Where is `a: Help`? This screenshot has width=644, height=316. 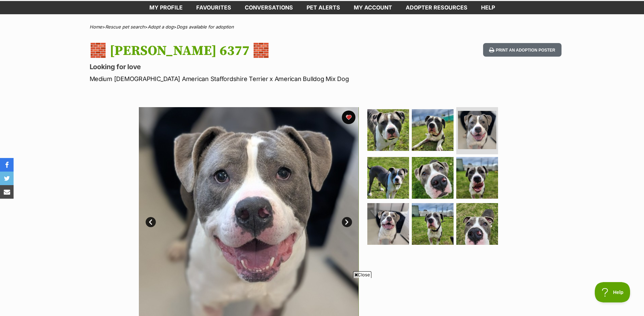 a: Help is located at coordinates (488, 8).